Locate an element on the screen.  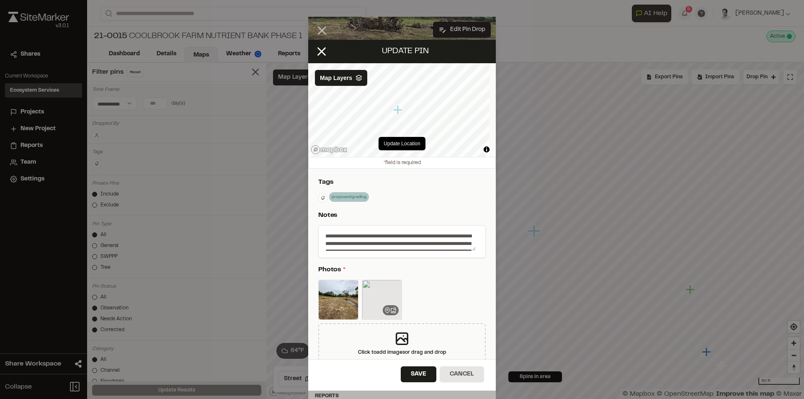
p: Photos is located at coordinates (400, 270).